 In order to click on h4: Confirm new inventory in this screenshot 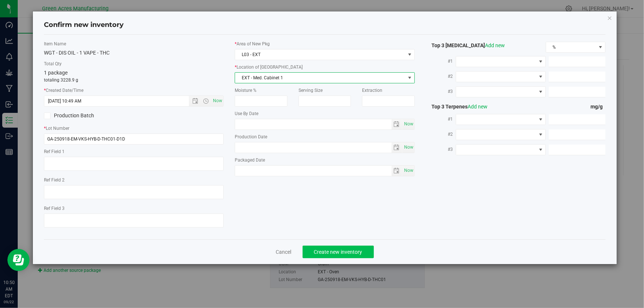, I will do `click(84, 25)`.